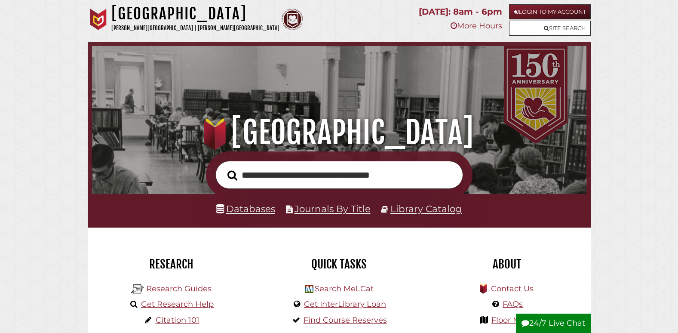 This screenshot has width=678, height=333. Describe the element at coordinates (293, 19) in the screenshot. I see `img: Calvin Theological Seminary` at that location.